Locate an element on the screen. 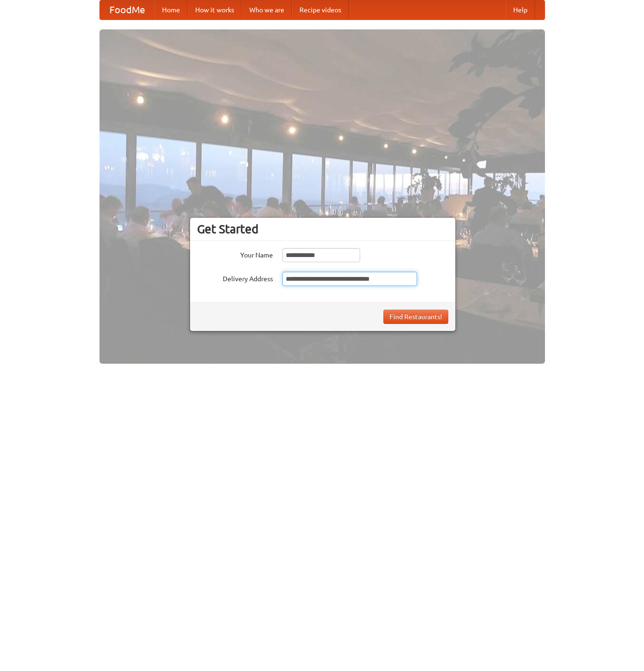  a: Recipe videos is located at coordinates (321, 10).